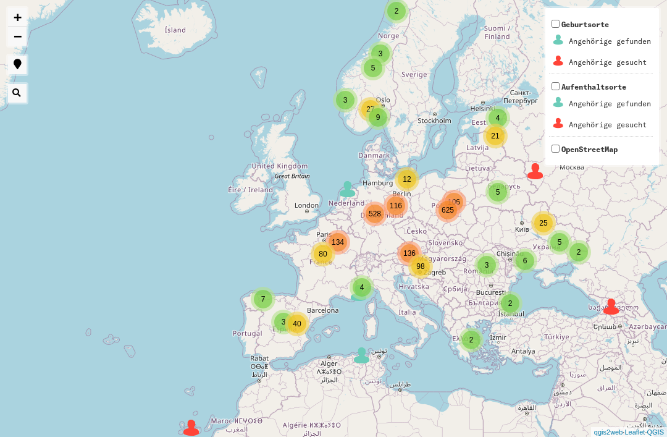 Image resolution: width=667 pixels, height=437 pixels. I want to click on span: 25, so click(543, 223).